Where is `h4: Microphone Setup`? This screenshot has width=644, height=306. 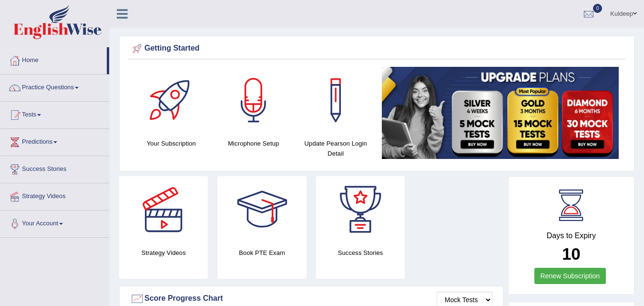 h4: Microphone Setup is located at coordinates (254, 143).